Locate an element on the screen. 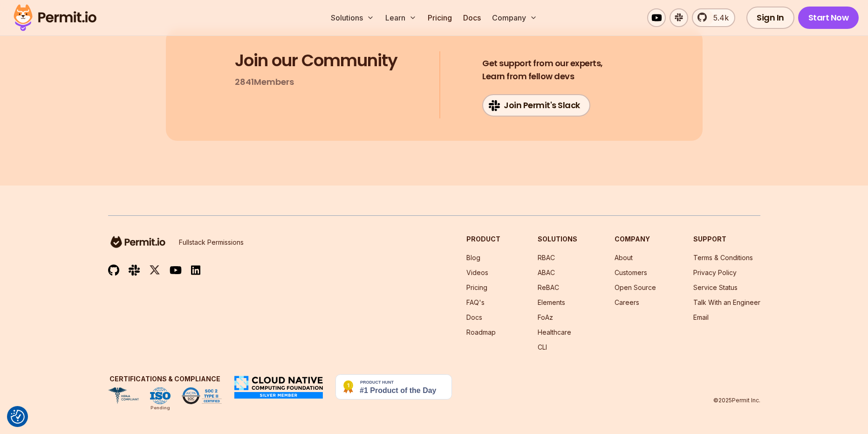 Image resolution: width=868 pixels, height=434 pixels. h3: Join our Community is located at coordinates (316, 61).